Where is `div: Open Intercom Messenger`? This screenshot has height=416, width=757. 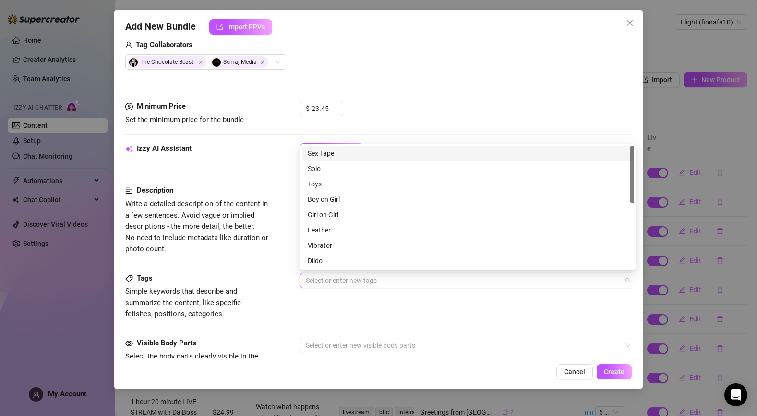
div: Open Intercom Messenger is located at coordinates (736, 394).